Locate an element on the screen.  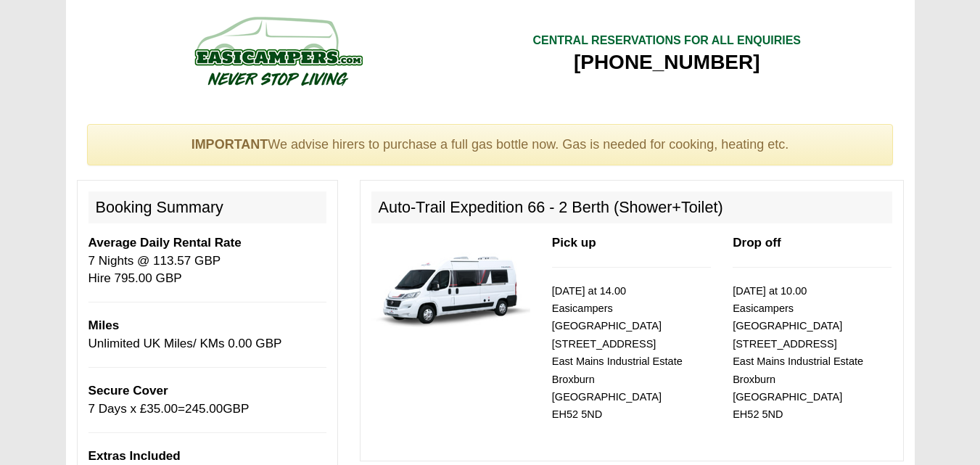
p: 7 Nights @ 113.57 GBP Hire 795.00 GBP is located at coordinates (208, 261).